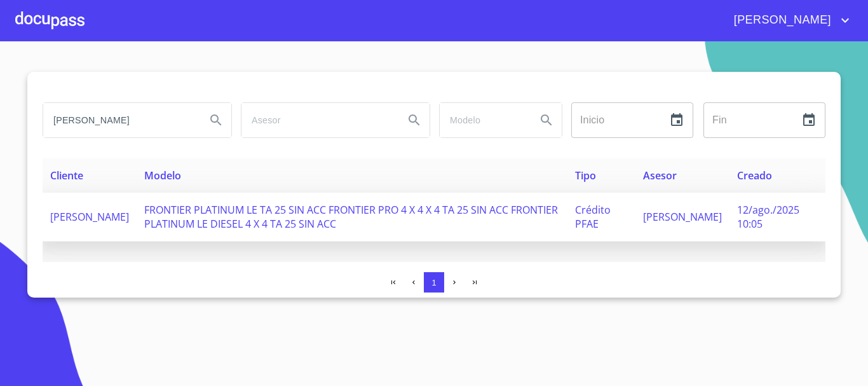 The image size is (868, 386). Describe the element at coordinates (593, 217) in the screenshot. I see `span: Crédito PFAE` at that location.